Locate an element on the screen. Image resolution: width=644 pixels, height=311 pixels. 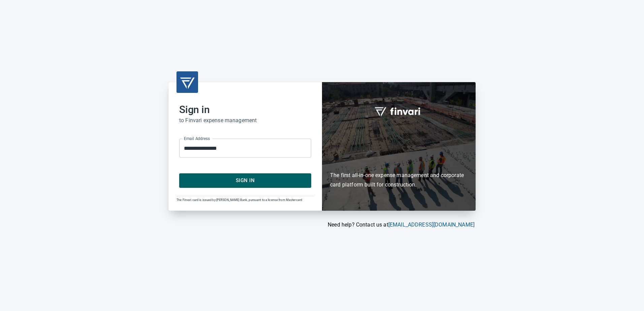
span: Sign In is located at coordinates (245, 180).